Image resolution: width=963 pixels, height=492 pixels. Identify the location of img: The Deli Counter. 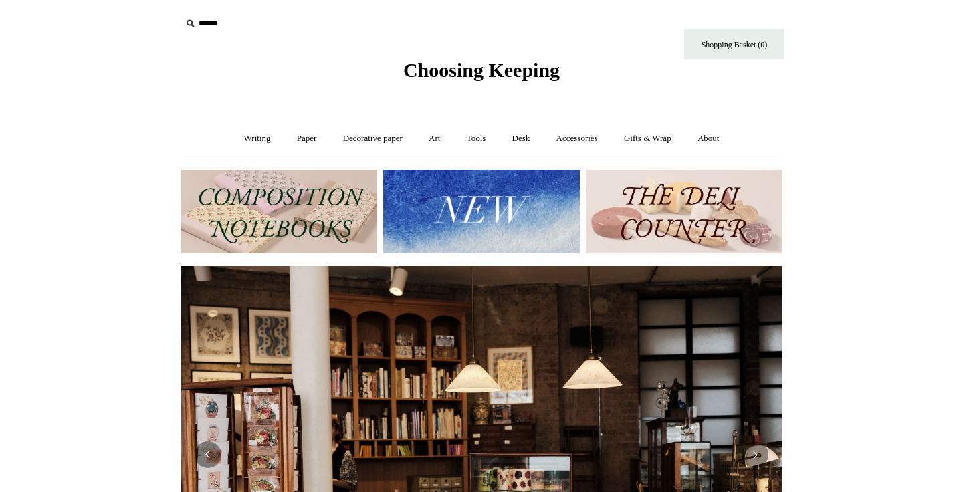
(683, 211).